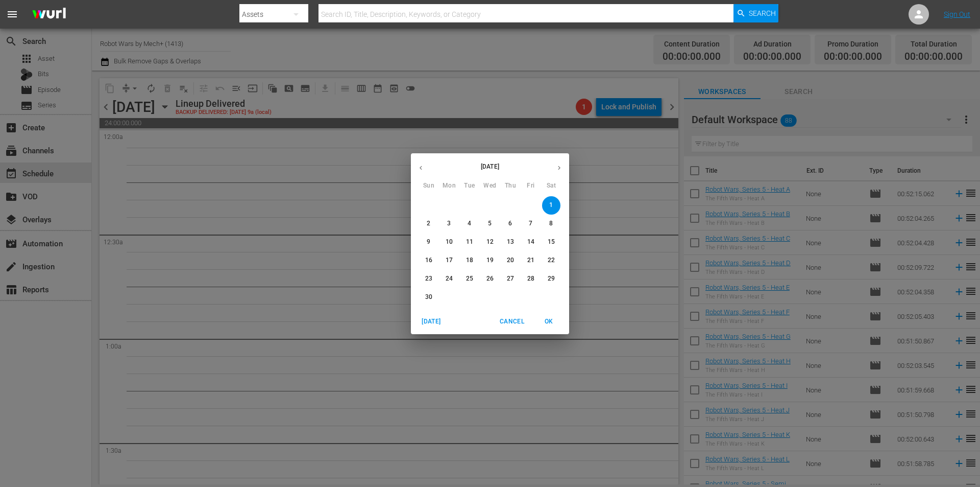 The width and height of the screenshot is (980, 487). I want to click on span: Thu, so click(511, 186).